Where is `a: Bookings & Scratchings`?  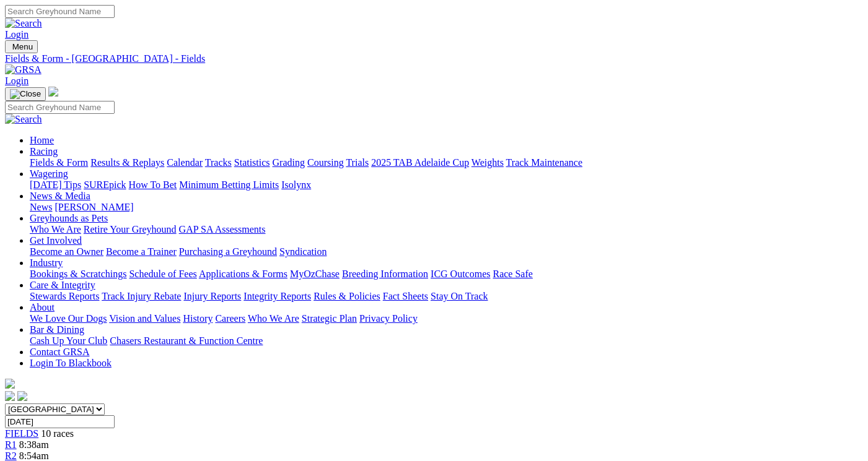
a: Bookings & Scratchings is located at coordinates (78, 274).